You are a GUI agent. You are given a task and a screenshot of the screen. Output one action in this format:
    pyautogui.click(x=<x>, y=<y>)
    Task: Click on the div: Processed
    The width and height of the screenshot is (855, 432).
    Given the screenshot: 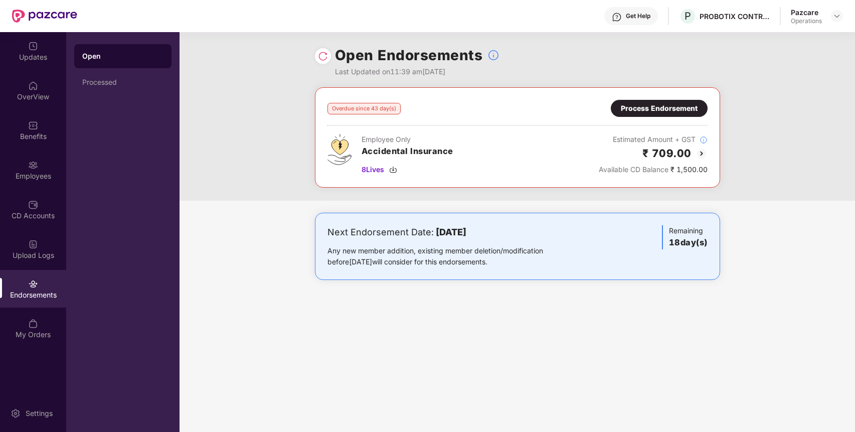 What is the action you would take?
    pyautogui.click(x=123, y=82)
    